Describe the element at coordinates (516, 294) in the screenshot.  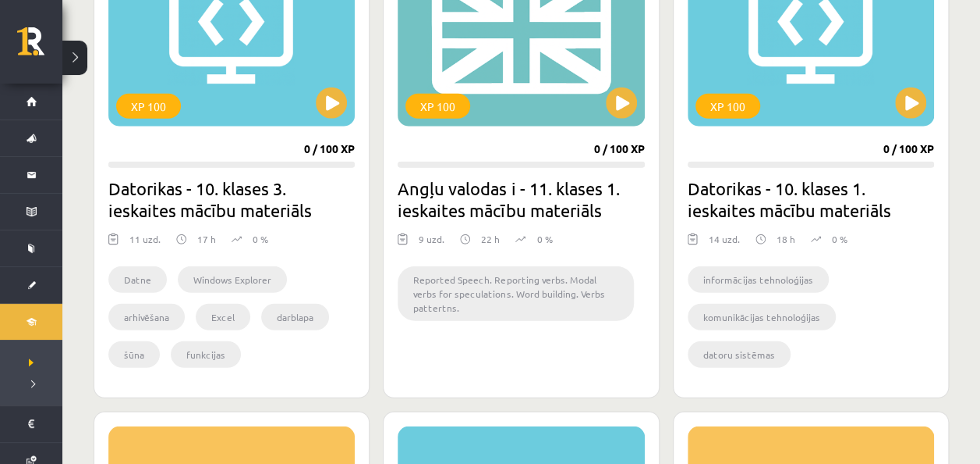
I see `li: Reported Speech. Reporting verbs. Modal verbs for speculations. Word building. Verbs pattertns.` at that location.